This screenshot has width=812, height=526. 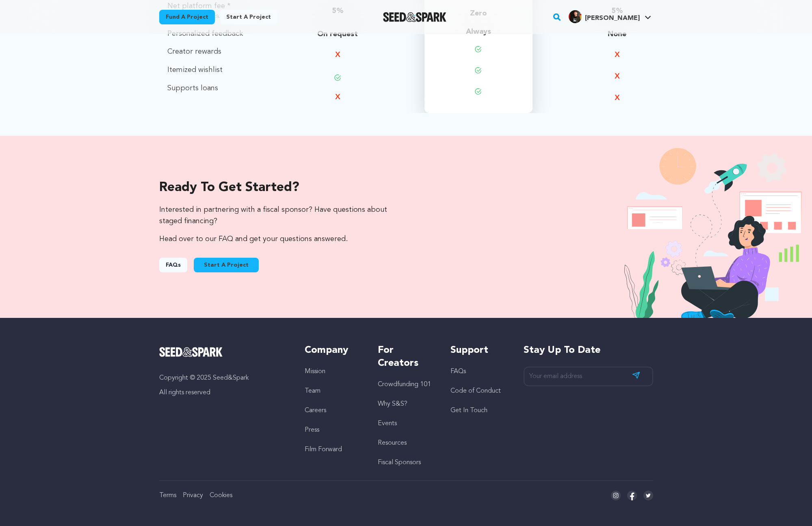 What do you see at coordinates (274, 215) in the screenshot?
I see `p: Interested in partnering with a fiscal sponsor? Have questions about staged financing?` at bounding box center [274, 215].